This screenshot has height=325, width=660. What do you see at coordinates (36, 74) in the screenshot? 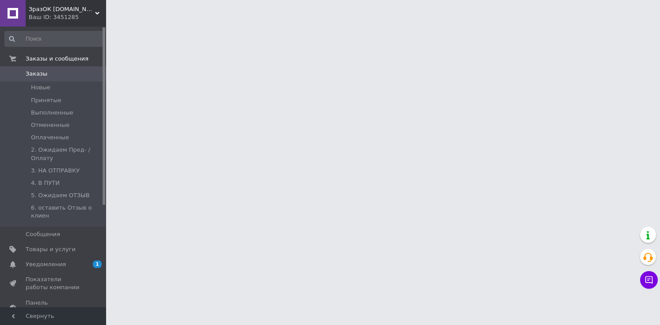
I see `span: Заказы` at bounding box center [36, 74].